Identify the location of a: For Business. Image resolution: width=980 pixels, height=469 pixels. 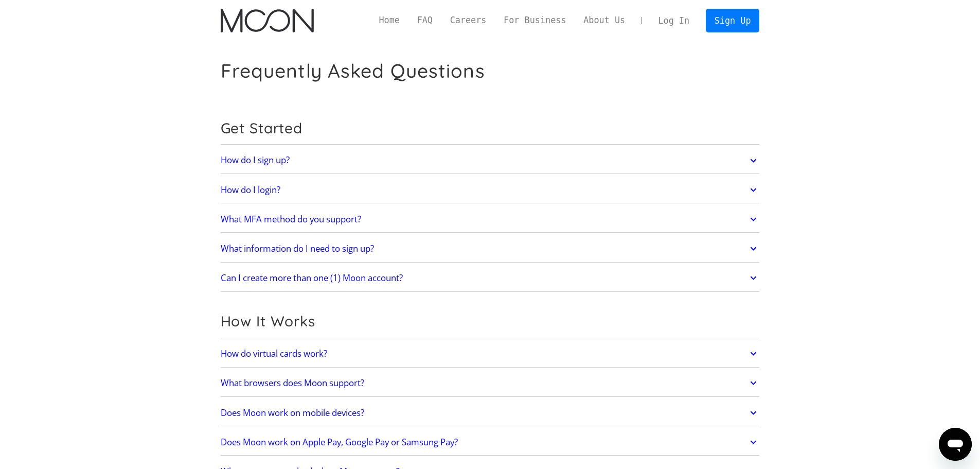
(535, 20).